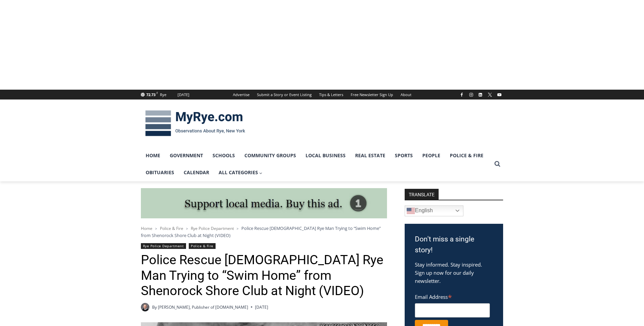  What do you see at coordinates (151, 95) in the screenshot?
I see `span: 72.73` at bounding box center [151, 95].